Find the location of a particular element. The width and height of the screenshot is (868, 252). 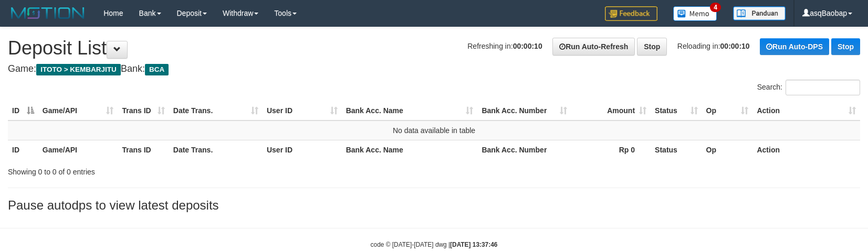

span: Reloading in: is located at coordinates (713, 46).